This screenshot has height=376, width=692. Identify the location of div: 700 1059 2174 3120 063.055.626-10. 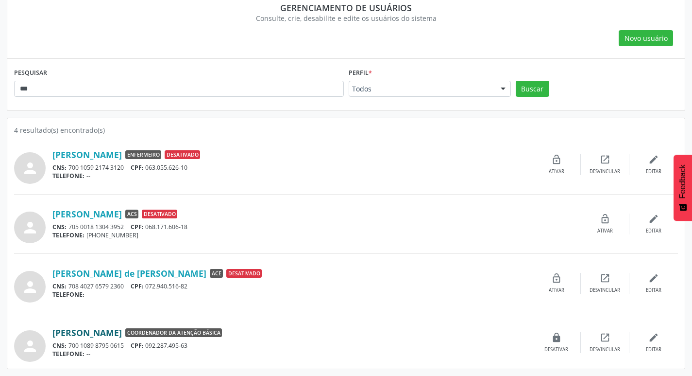
(292, 167).